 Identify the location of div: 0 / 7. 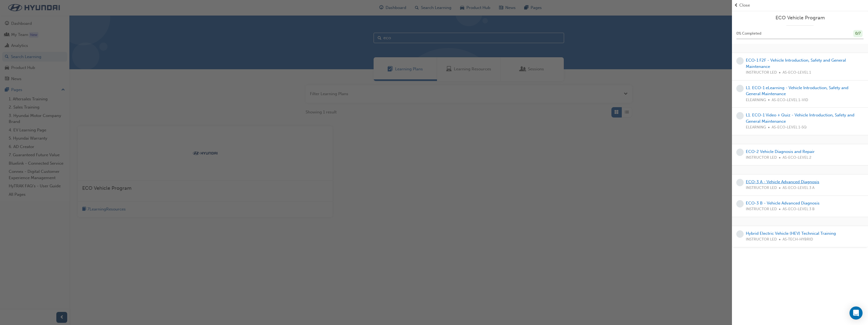
(858, 34).